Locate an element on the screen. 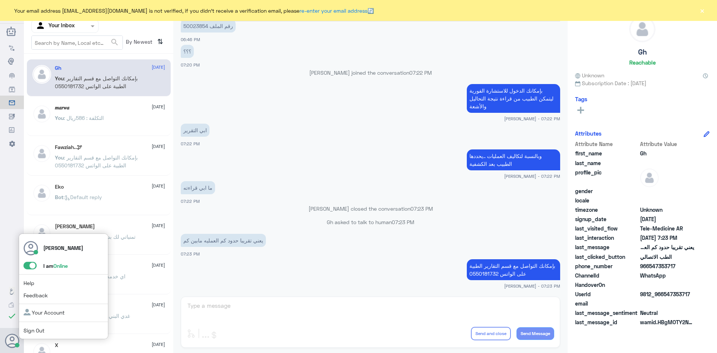 This screenshot has width=717, height=353. span: HandoverOn is located at coordinates (607, 284).